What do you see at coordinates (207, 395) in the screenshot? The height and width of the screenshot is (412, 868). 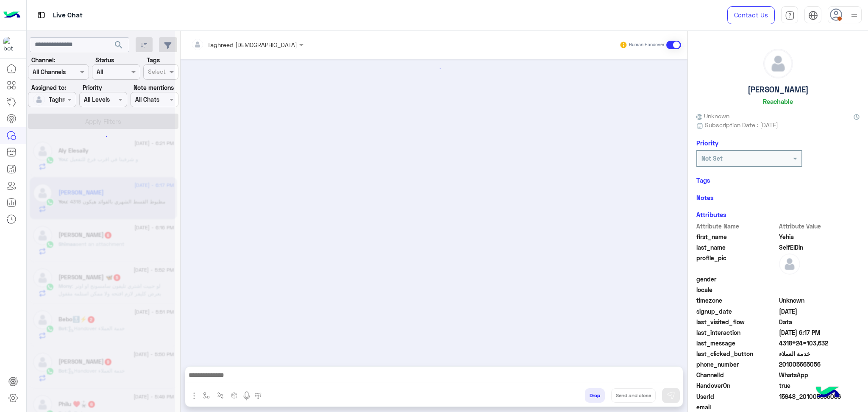 I see `button: select flow` at bounding box center [207, 395].